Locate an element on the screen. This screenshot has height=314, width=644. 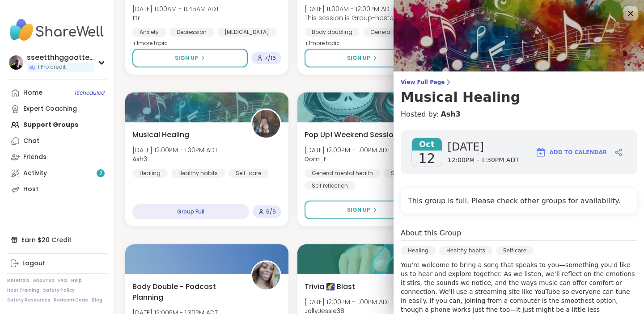
div: Earn $20 Credit is located at coordinates (57, 240).